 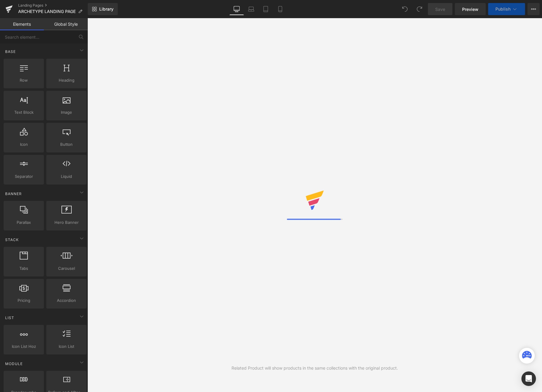 I want to click on span: Pricing, so click(x=24, y=300).